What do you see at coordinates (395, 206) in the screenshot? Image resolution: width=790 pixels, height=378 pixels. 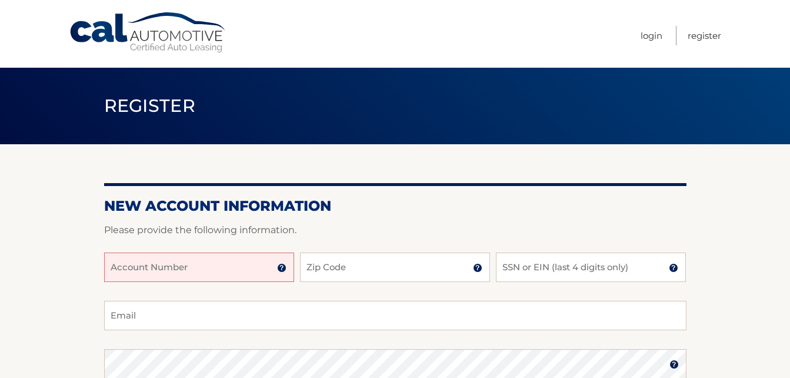 I see `h2: New Account Information` at bounding box center [395, 206].